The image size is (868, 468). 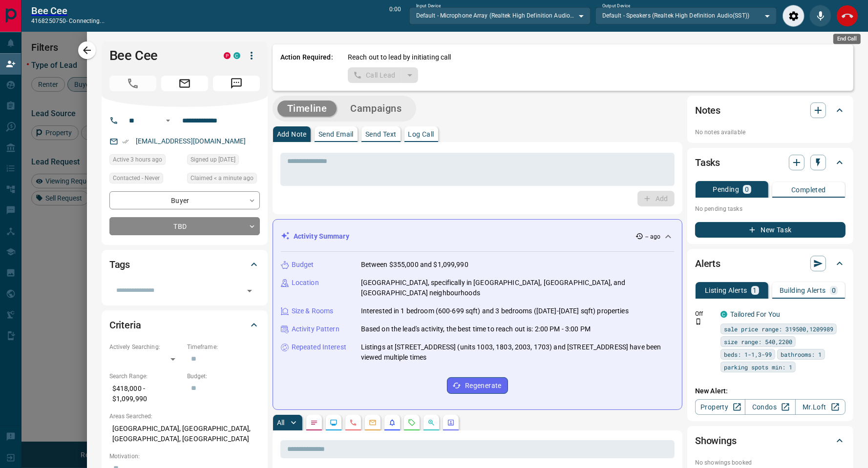 I want to click on p: Search Range:, so click(x=146, y=376).